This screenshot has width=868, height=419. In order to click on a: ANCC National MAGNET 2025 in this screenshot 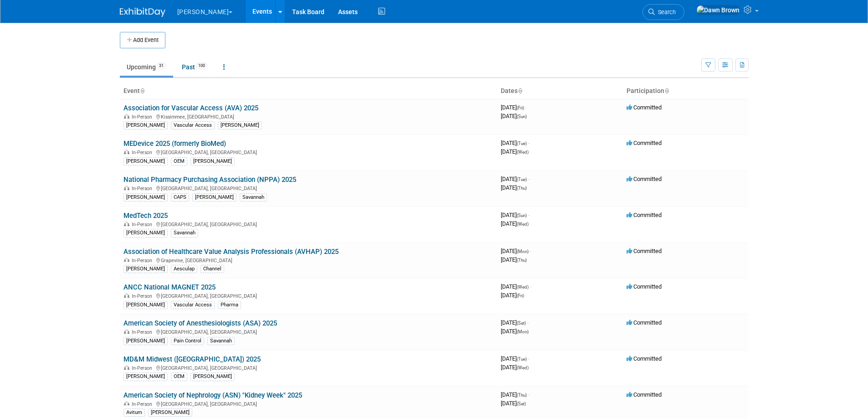, I will do `click(170, 287)`.